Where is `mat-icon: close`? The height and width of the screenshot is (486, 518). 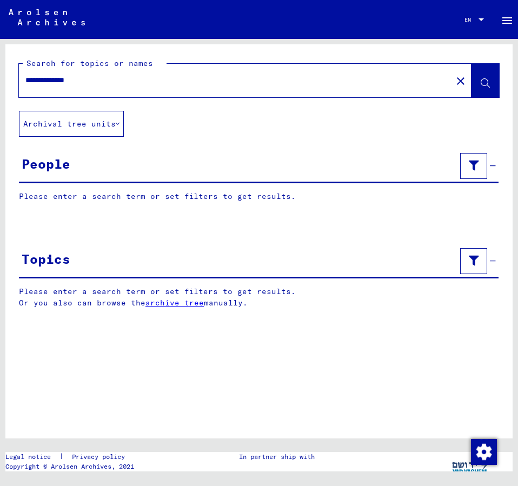 mat-icon: close is located at coordinates (461, 81).